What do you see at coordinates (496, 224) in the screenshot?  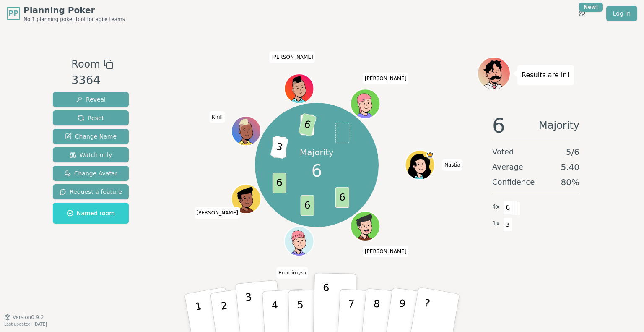 I see `span: 1 x` at bounding box center [496, 224].